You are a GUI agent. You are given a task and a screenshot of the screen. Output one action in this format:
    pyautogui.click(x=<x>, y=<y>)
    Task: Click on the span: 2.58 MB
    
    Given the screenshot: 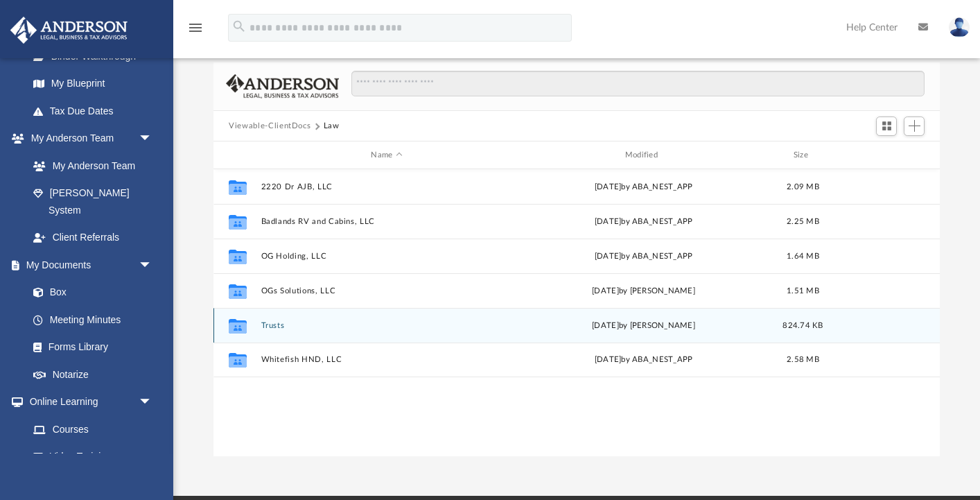 What is the action you would take?
    pyautogui.click(x=802, y=359)
    